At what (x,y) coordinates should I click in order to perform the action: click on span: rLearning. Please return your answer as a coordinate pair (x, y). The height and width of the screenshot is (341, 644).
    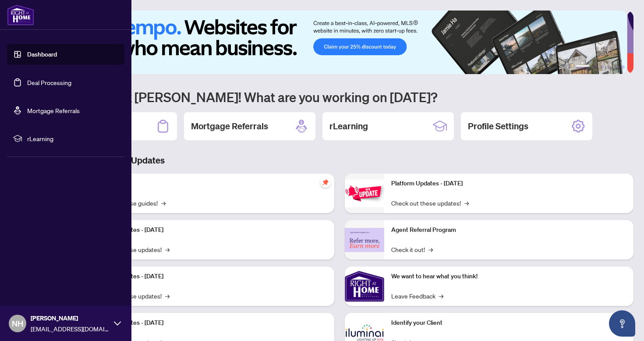
    Looking at the image, I should click on (73, 138).